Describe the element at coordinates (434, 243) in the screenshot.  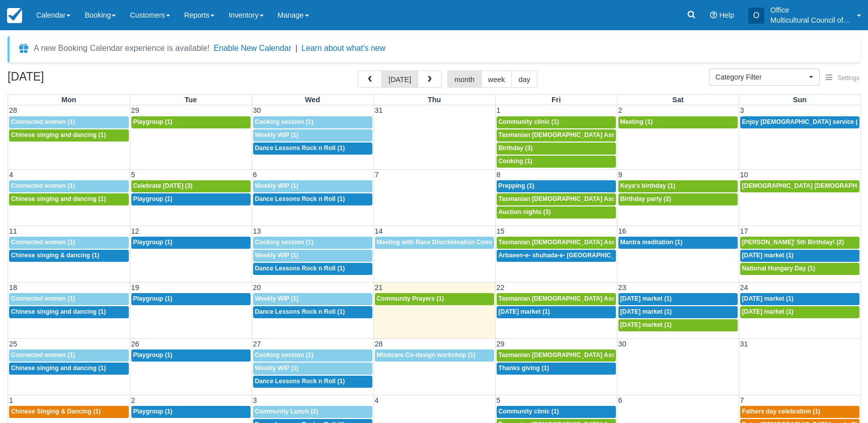
I see `a: Meeting with Race Discrimination Commissioner (1)` at that location.